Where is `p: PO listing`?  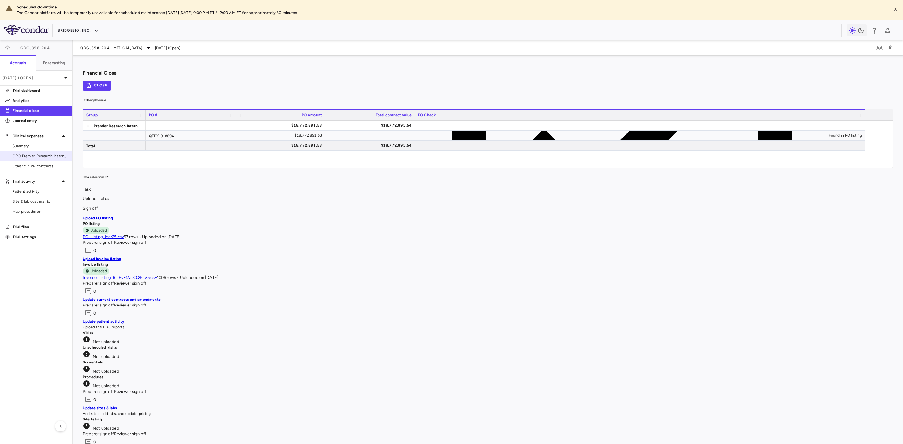
p: PO listing is located at coordinates (488, 224).